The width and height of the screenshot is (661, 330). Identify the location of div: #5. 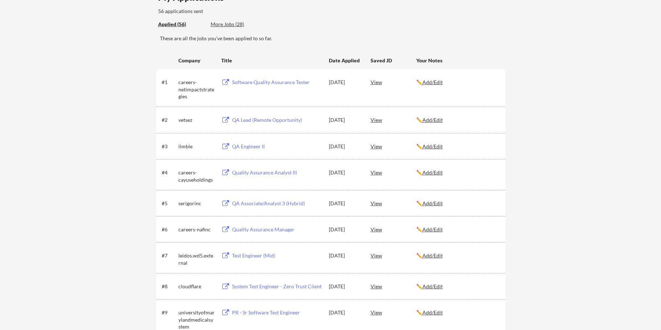
(169, 203).